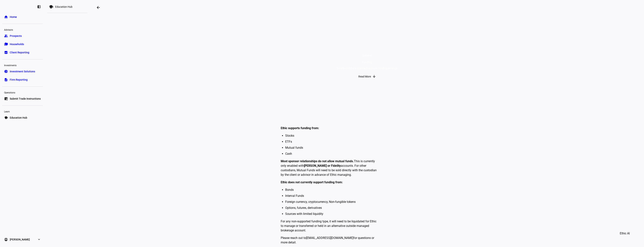 This screenshot has height=247, width=644. I want to click on a: groupProspects, so click(23, 36).